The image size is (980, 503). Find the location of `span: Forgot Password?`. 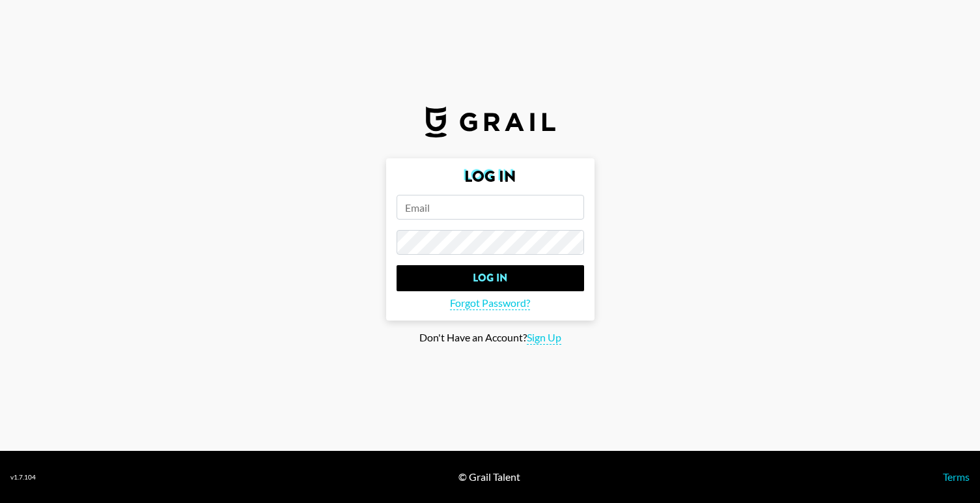

span: Forgot Password? is located at coordinates (489, 303).